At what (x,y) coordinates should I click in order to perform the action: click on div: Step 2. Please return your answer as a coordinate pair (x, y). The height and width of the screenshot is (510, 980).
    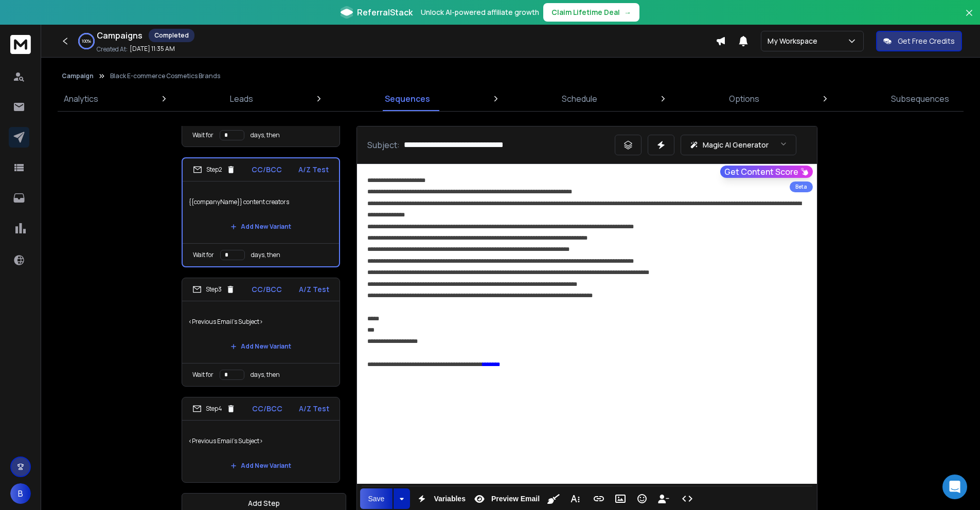
    Looking at the image, I should click on (214, 170).